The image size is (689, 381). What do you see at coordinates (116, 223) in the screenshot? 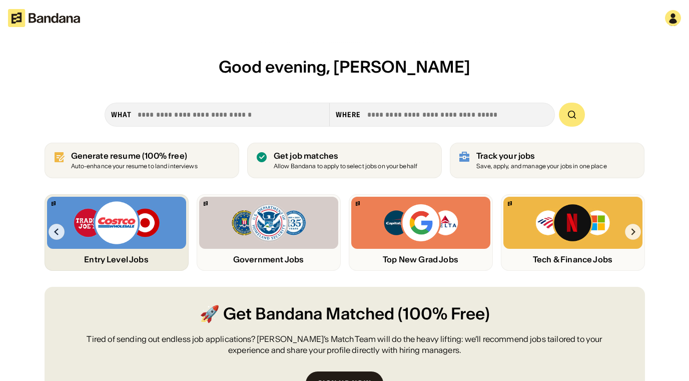
I see `img: Trader Joe’s, Costco, Target logos` at bounding box center [116, 223].